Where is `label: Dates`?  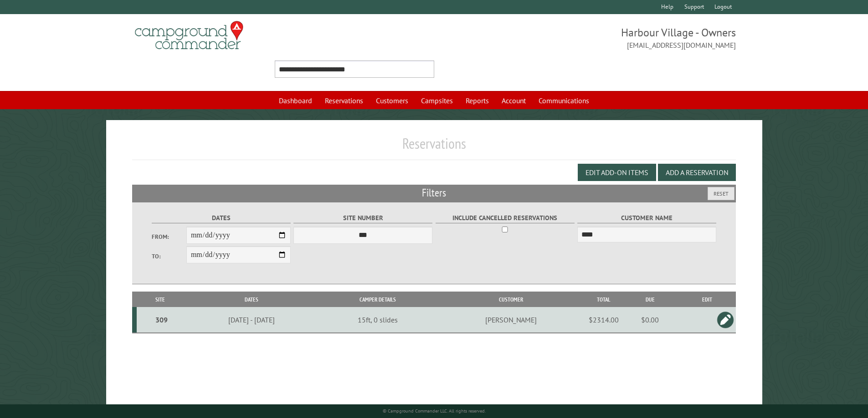 label: Dates is located at coordinates (221, 218).